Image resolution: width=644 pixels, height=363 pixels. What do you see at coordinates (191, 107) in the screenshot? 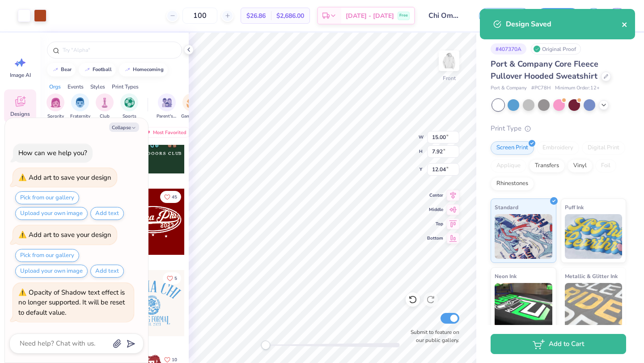
I see `div: filter for Game Day` at bounding box center [191, 107].